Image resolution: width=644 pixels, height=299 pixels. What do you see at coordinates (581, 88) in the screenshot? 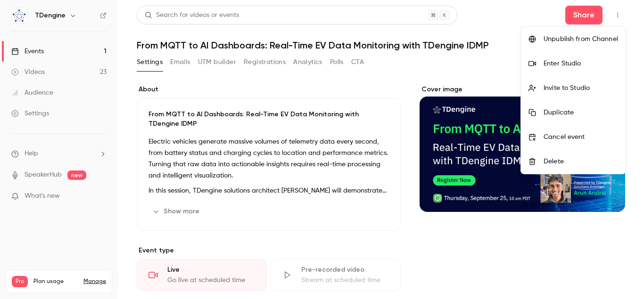
I see `div: Invite to Studio` at bounding box center [581, 88].